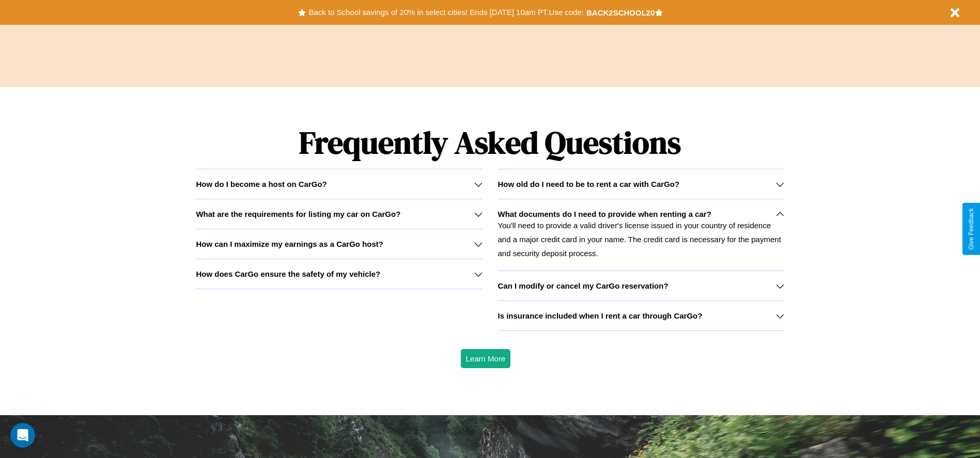 This screenshot has height=458, width=980. I want to click on h3: How does CarGo ensure the safety of my vehicle?, so click(288, 274).